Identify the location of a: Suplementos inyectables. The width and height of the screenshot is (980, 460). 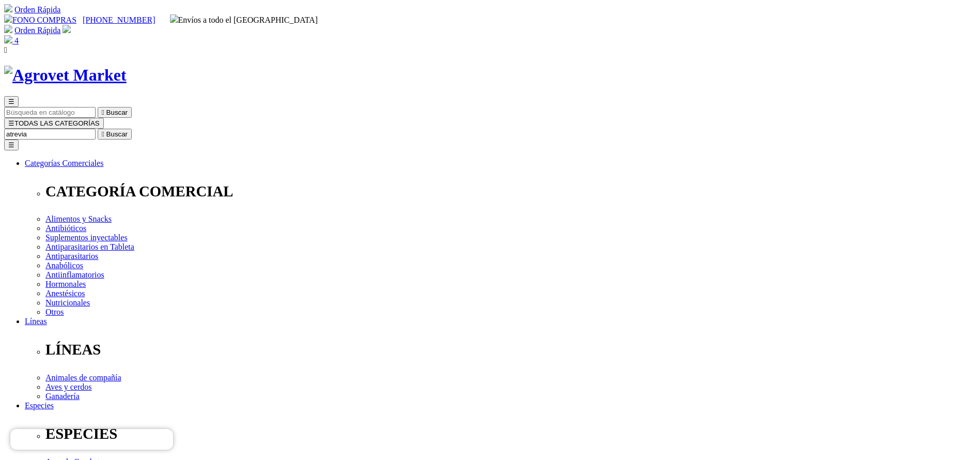
(86, 237).